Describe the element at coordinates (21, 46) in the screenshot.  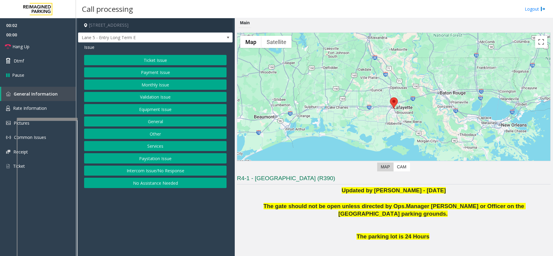
I see `span: Hang Up` at that location.